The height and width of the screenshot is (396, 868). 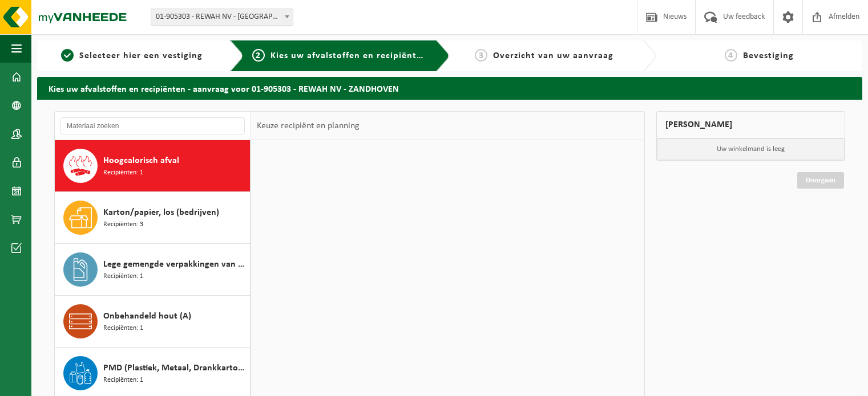 What do you see at coordinates (308, 126) in the screenshot?
I see `div: Keuze recipiënt en planning` at bounding box center [308, 126].